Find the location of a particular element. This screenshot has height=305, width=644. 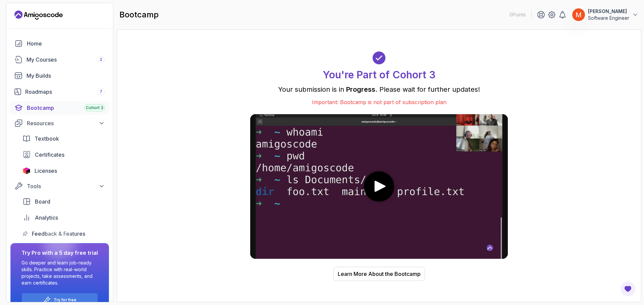

a: licenses is located at coordinates (64, 171).